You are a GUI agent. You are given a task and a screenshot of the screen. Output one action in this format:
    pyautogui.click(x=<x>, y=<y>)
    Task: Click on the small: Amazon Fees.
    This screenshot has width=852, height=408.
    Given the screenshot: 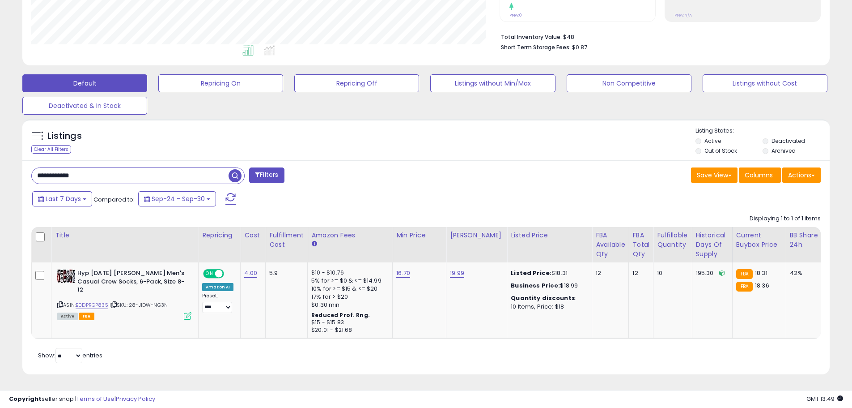 What is the action you would take?
    pyautogui.click(x=314, y=244)
    